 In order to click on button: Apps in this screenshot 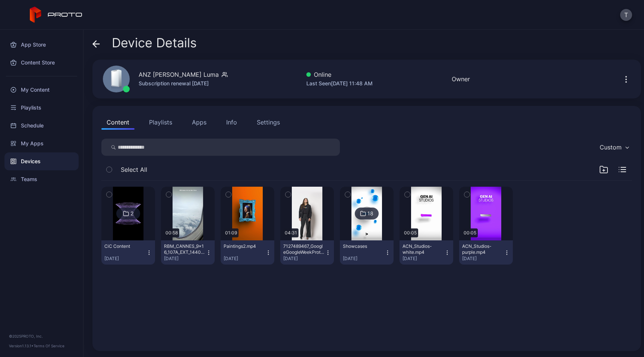, I will do `click(199, 122)`.